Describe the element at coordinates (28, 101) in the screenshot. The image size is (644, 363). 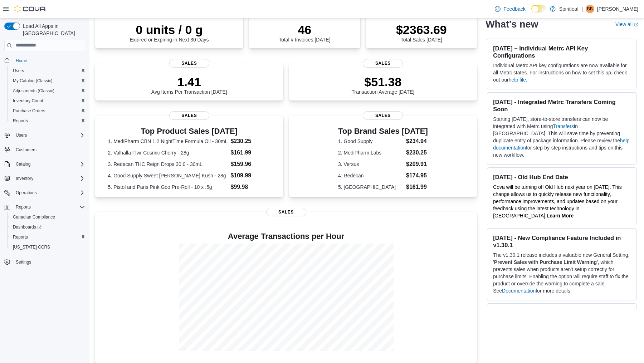
I see `a: Inventory Count` at that location.